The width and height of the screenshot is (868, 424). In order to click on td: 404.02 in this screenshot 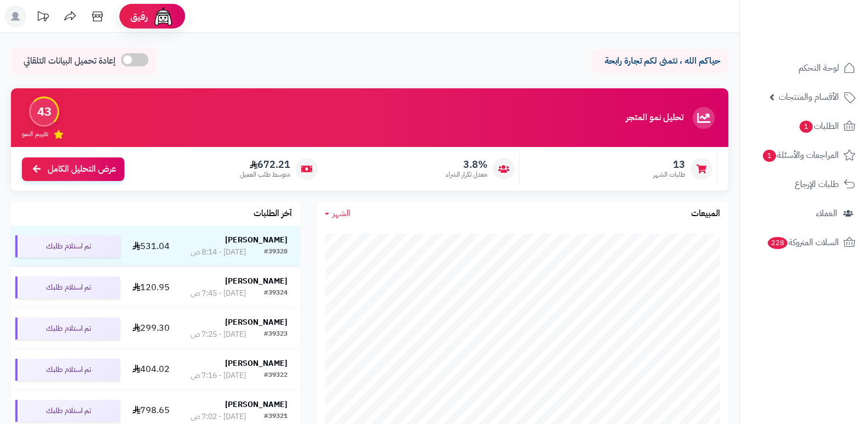, I will do `click(151, 369)`.